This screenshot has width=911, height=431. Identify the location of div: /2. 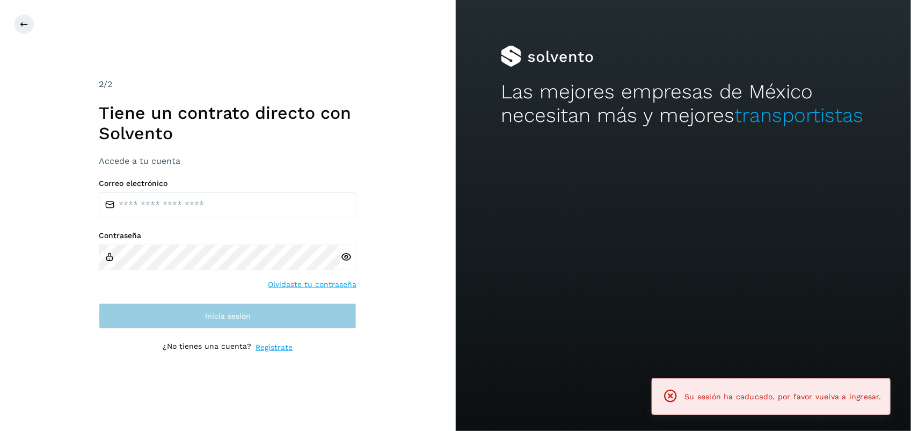
(228, 84).